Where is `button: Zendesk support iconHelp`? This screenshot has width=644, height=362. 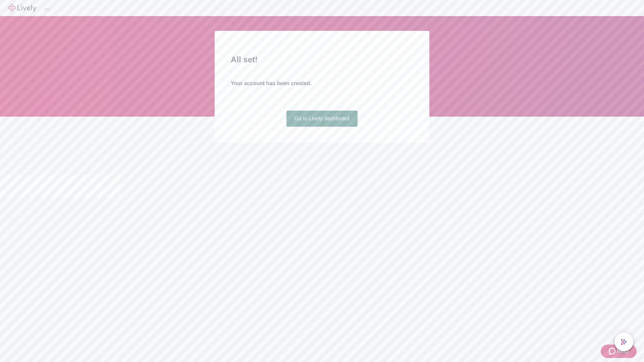
button: Zendesk support iconHelp is located at coordinates (619, 352).